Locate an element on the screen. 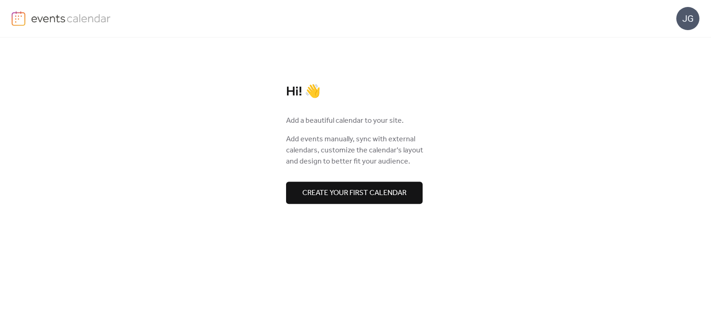 The image size is (711, 322). img: logo is located at coordinates (19, 19).